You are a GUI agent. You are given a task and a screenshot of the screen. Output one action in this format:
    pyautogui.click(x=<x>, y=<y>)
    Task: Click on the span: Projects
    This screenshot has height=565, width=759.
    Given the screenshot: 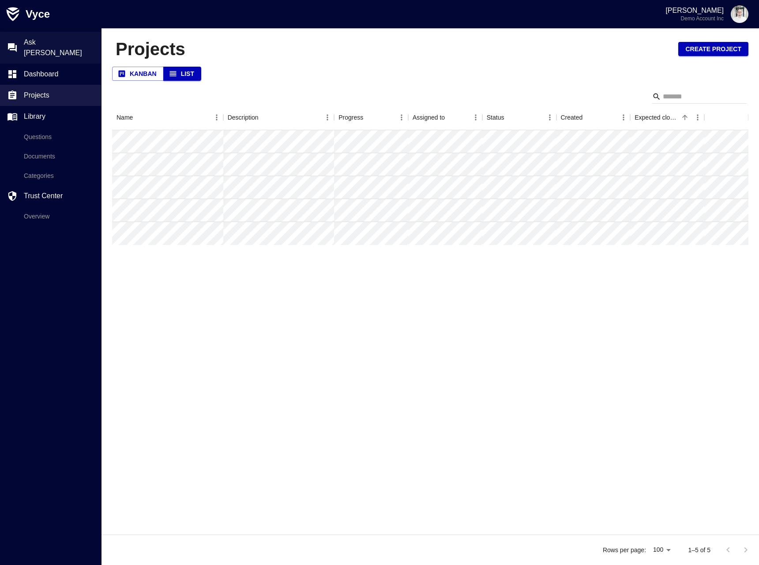 What is the action you would take?
    pyautogui.click(x=59, y=95)
    